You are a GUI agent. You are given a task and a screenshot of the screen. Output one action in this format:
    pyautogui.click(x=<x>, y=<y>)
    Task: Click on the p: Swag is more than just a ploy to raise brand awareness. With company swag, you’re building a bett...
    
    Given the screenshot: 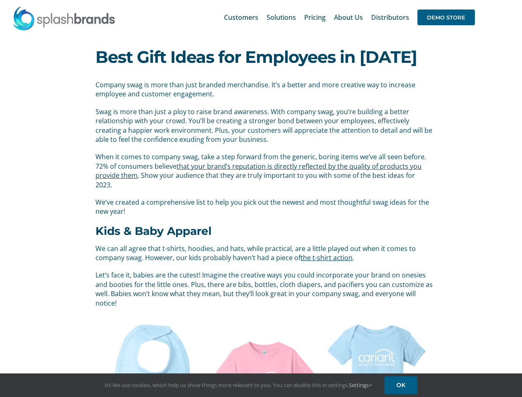 What is the action you would take?
    pyautogui.click(x=264, y=126)
    